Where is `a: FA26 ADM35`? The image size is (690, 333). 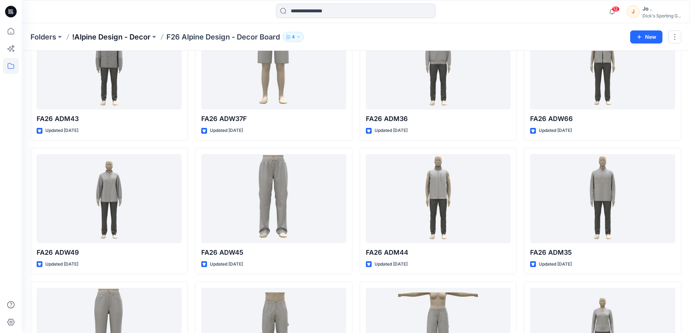 a: FA26 ADM35 is located at coordinates (603, 199).